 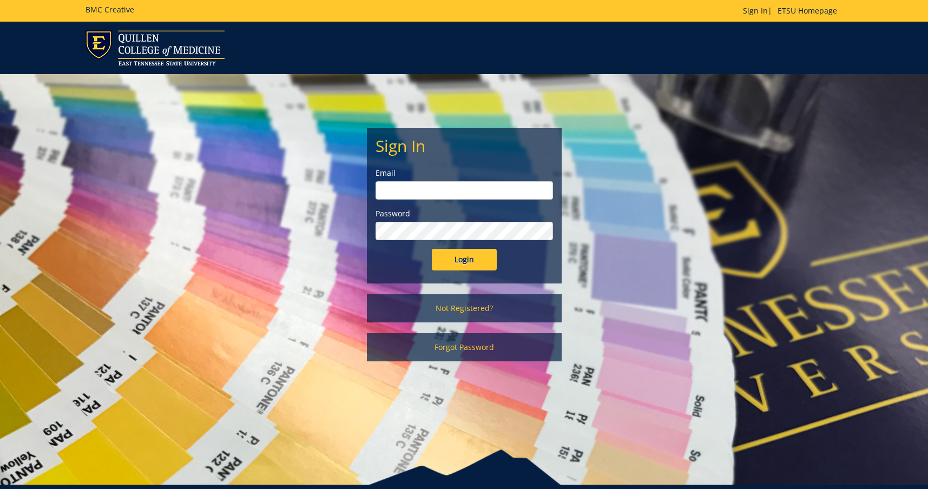 What do you see at coordinates (464, 173) in the screenshot?
I see `label: Email` at bounding box center [464, 173].